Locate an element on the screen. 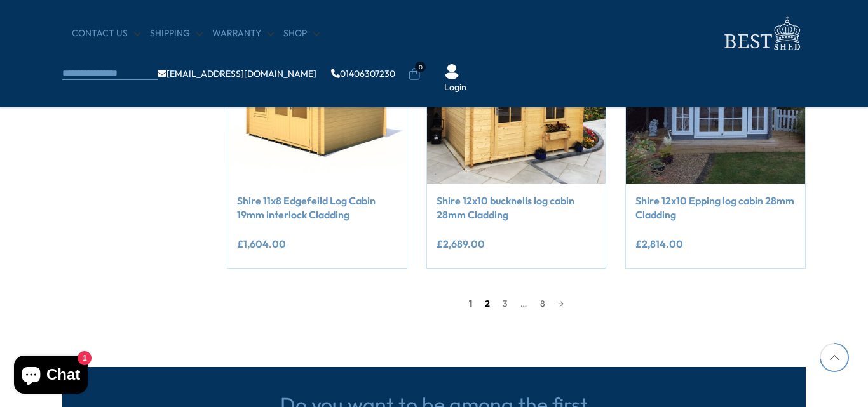 This screenshot has height=407, width=868. a: Shire 12x10 Epping log cabin 28mm Cladding is located at coordinates (716, 207).